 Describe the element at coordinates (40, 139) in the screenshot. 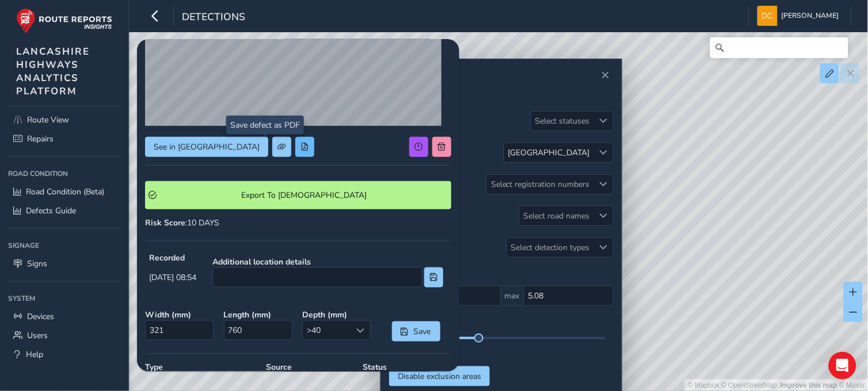

I see `span: Repairs` at that location.